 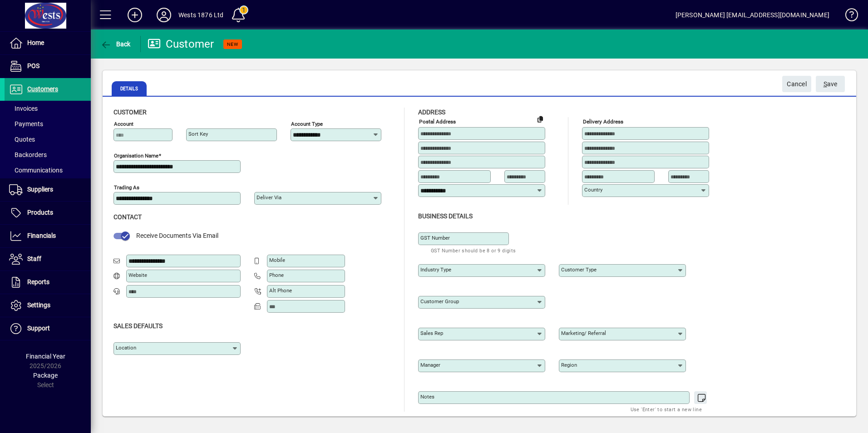 What do you see at coordinates (432, 112) in the screenshot?
I see `span: Address` at bounding box center [432, 112].